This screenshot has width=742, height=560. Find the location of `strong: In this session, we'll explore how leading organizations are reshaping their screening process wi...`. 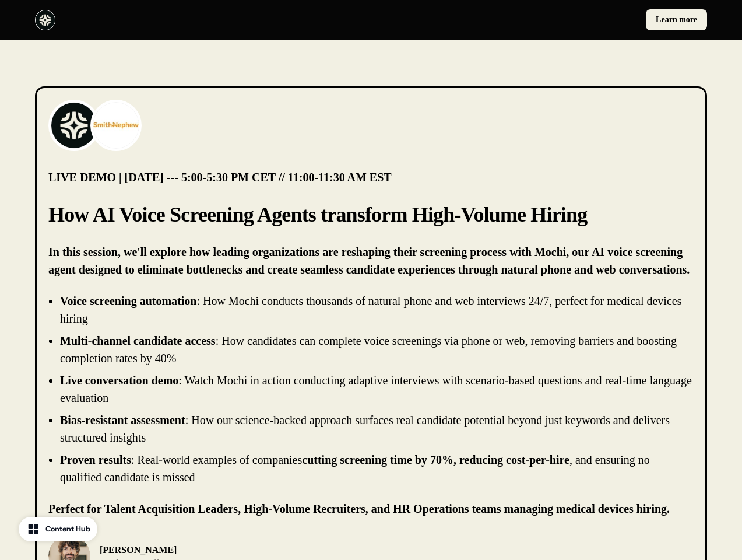

strong: In this session, we'll explore how leading organizations are reshaping their screening process wi... is located at coordinates (369, 261).